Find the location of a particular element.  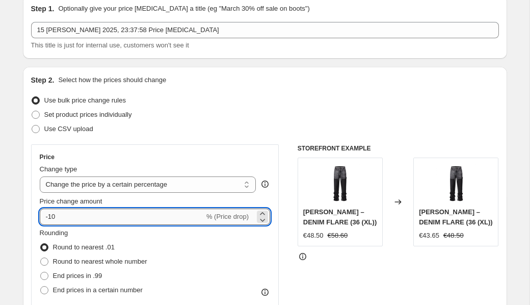

span: Set product prices individually is located at coordinates (88, 114).